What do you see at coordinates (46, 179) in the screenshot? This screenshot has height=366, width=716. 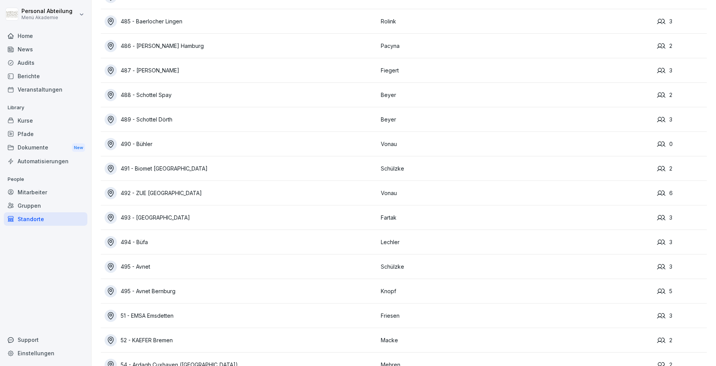 I see `p: People` at bounding box center [46, 179].